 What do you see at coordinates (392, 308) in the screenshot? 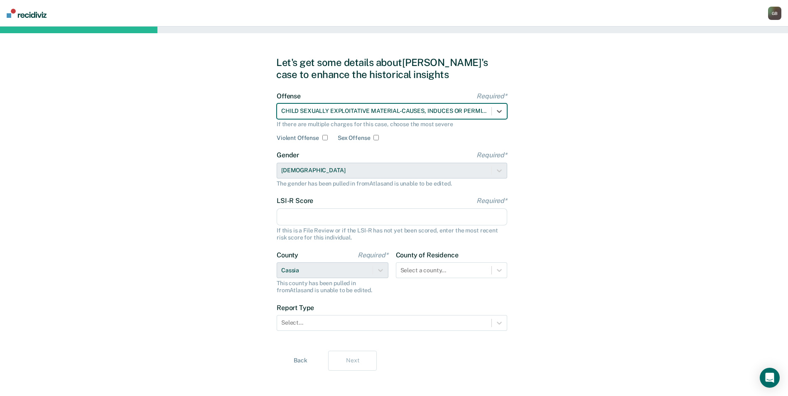
I see `label: Report Type` at bounding box center [392, 308].